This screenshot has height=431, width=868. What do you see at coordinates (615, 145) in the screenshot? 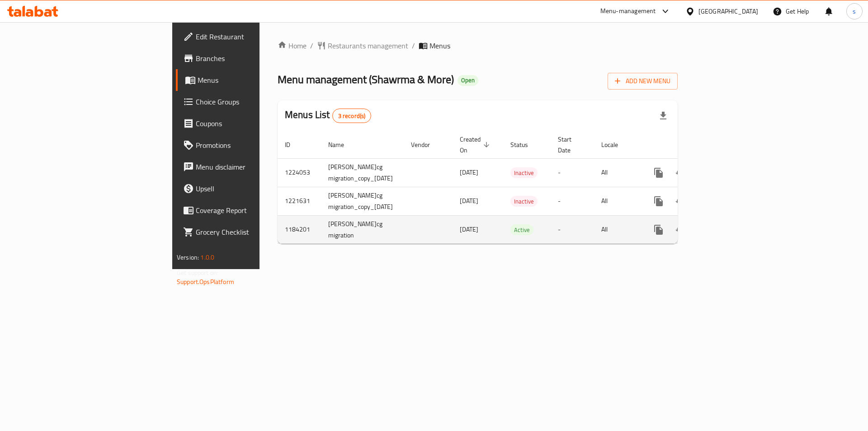
I see `span: Locale` at bounding box center [615, 145].